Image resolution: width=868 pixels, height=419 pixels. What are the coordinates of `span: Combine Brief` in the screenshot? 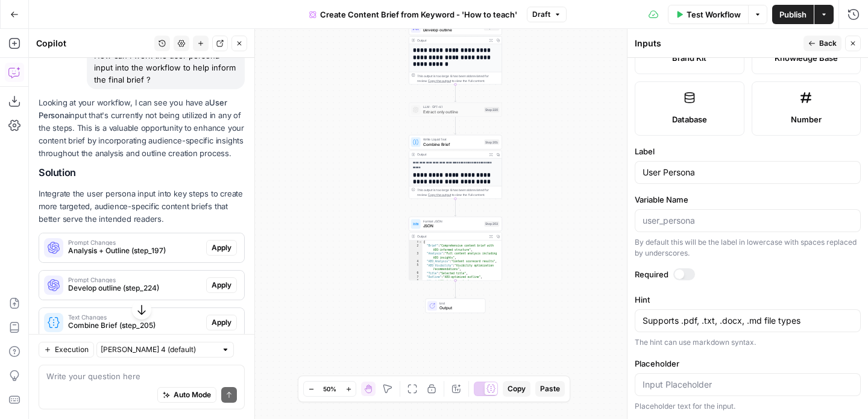 It's located at (453, 144).